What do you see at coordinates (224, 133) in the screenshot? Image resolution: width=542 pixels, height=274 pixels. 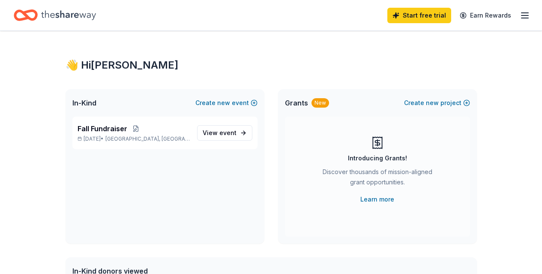 I see `a: View event` at bounding box center [224, 133].